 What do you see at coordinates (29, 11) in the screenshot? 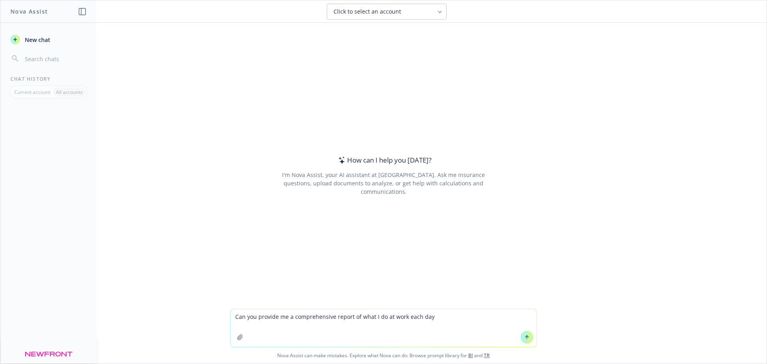
I see `h1: Nova Assist` at bounding box center [29, 11].